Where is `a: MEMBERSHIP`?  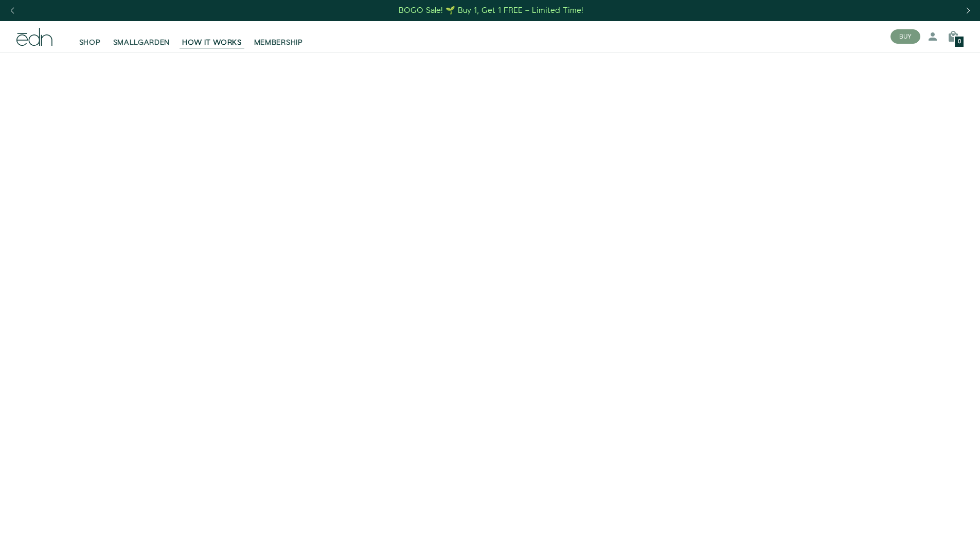
a: MEMBERSHIP is located at coordinates (278, 37).